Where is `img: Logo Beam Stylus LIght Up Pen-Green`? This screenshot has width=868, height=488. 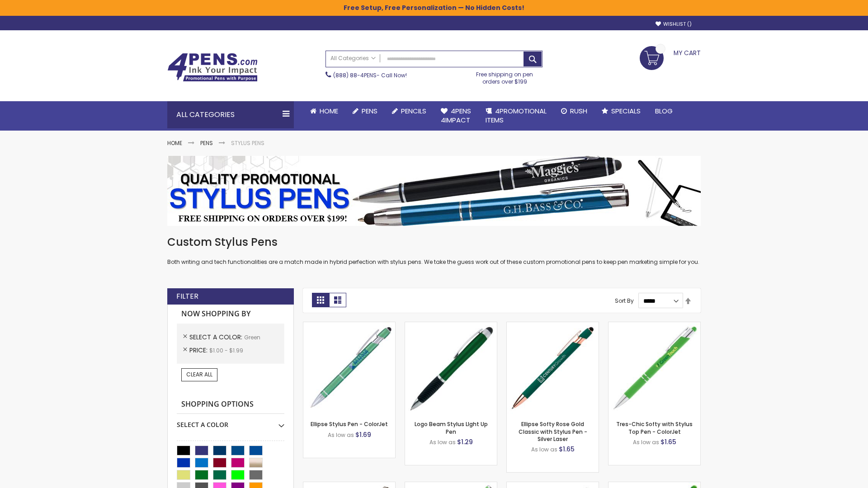
img: Logo Beam Stylus LIght Up Pen-Green is located at coordinates (451, 368).